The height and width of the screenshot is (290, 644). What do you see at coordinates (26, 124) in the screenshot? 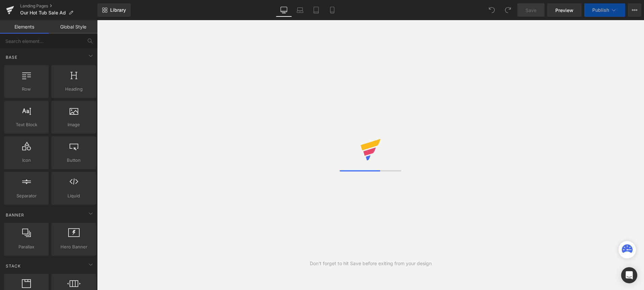
I see `span: Text Block` at bounding box center [26, 124].